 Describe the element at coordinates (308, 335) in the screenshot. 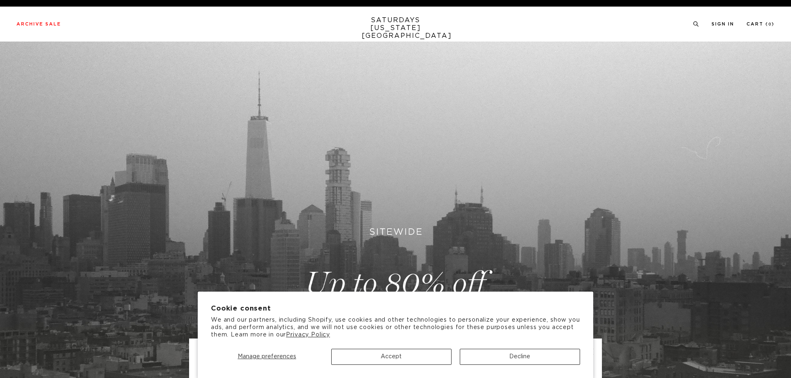

I see `a: Privacy Policy` at that location.